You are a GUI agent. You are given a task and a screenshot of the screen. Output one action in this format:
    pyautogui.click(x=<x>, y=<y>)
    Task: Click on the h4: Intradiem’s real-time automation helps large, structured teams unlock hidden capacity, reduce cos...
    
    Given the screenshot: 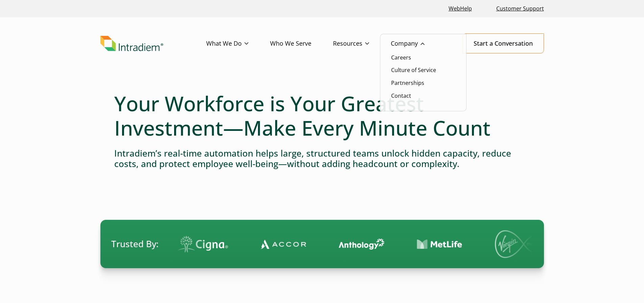 What is the action you would take?
    pyautogui.click(x=322, y=159)
    